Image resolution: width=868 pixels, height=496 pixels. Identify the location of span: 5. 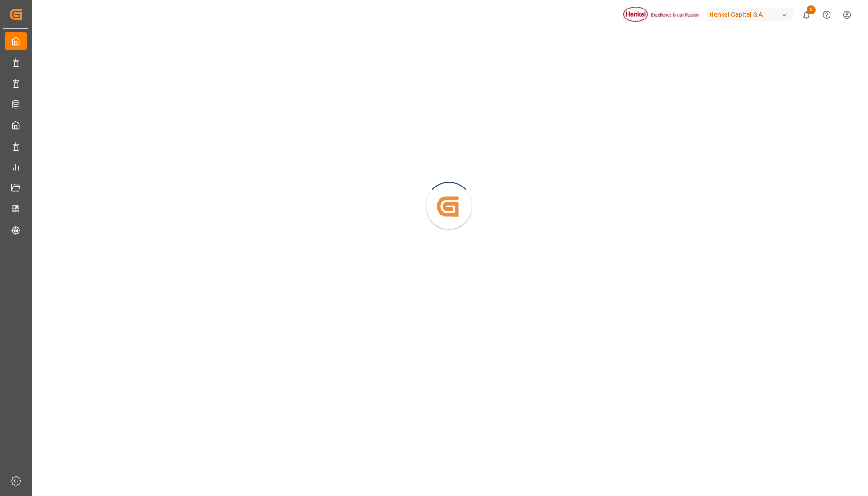
(811, 10).